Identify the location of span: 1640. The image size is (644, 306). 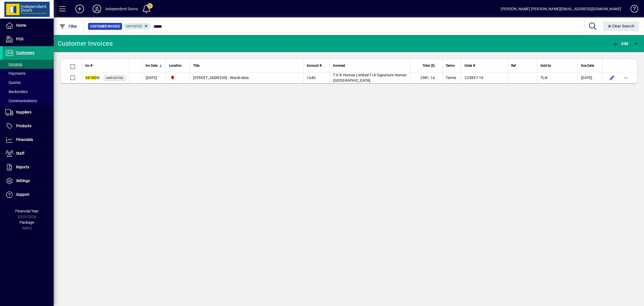
(311, 77).